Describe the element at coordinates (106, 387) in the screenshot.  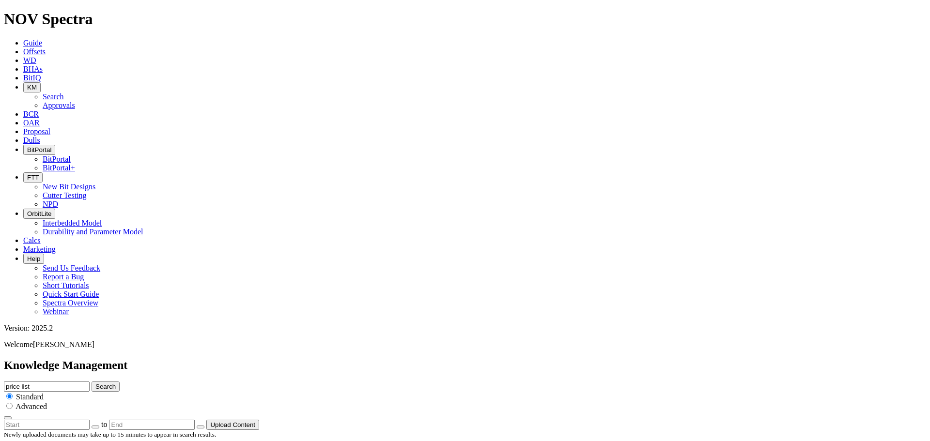
I see `button: Search` at that location.